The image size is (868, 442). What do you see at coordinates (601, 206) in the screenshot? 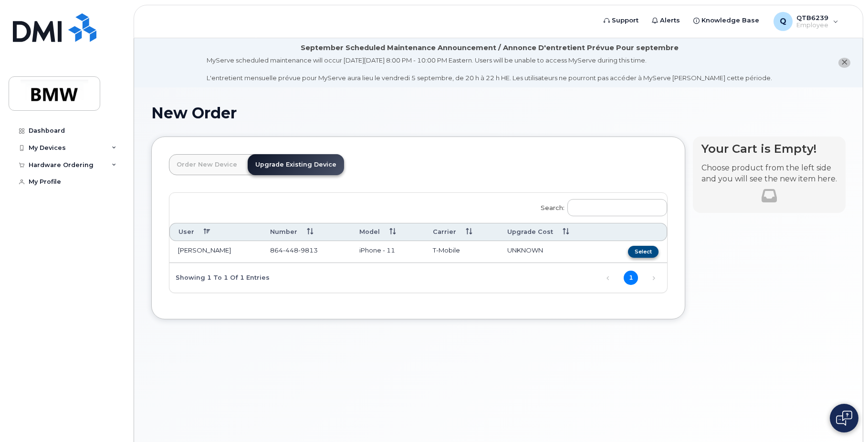
I see `label: Search:` at bounding box center [601, 206].